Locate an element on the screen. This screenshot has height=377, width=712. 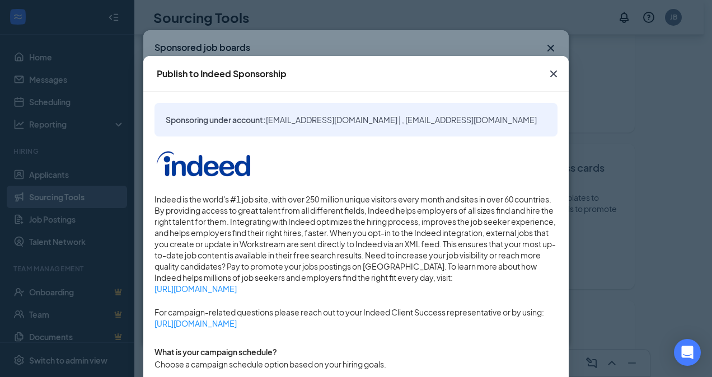
span: Indeed is the world's #1 job site, with over 250 million unique visitors every month and sites in... is located at coordinates (356, 244).